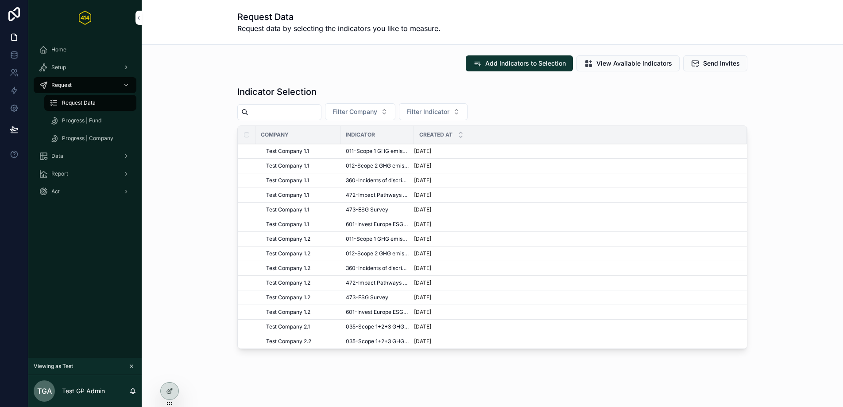  I want to click on span: Progress | Fund, so click(81, 120).